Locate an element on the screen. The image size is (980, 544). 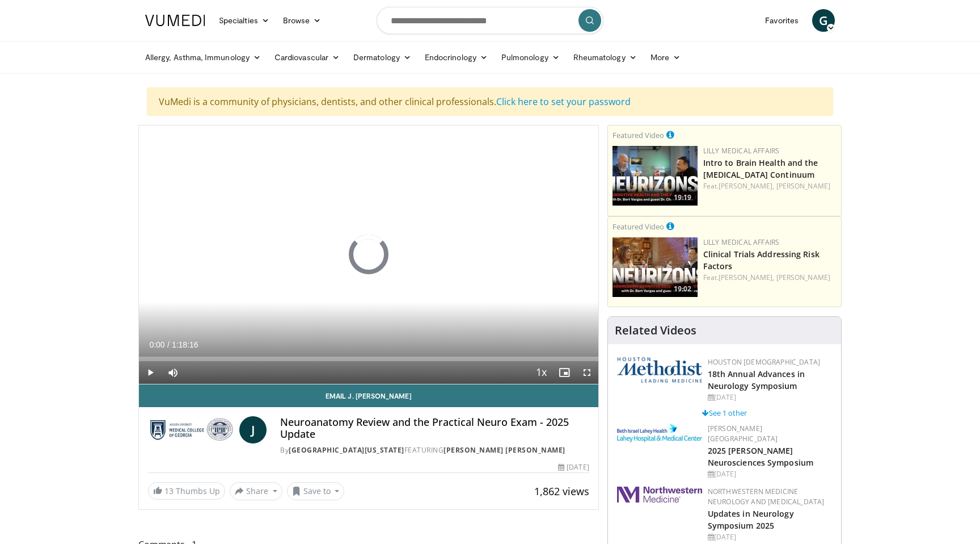
img: 5e4488cc-e109-4a4e-9fd9-73bb9237ee91.png.150x105_q85_autocrop_double_scale_upscale_version-0.2.png is located at coordinates (660, 369).